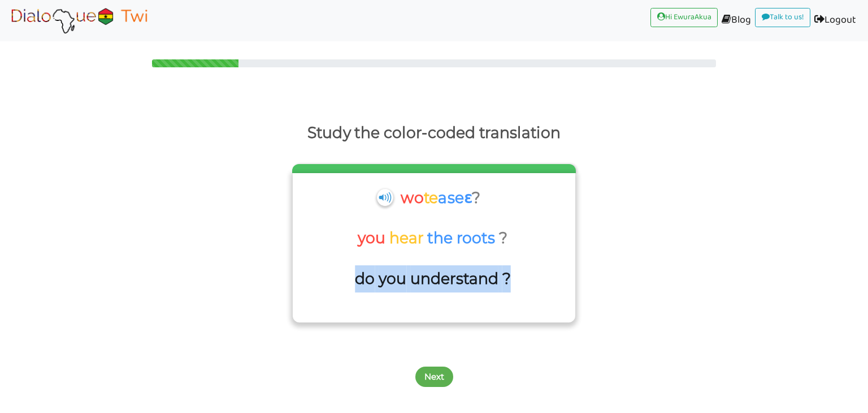  What do you see at coordinates (463, 238) in the screenshot?
I see `p: the roots` at bounding box center [463, 238].